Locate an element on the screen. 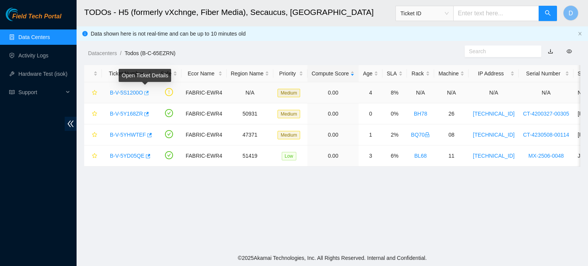  a: Datacenters is located at coordinates (102, 53).